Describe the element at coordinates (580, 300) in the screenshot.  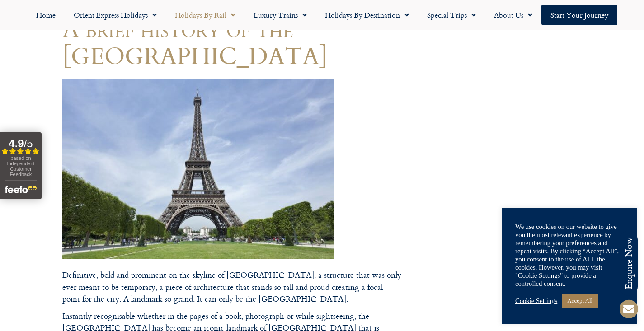
I see `a: Accept All` at that location.